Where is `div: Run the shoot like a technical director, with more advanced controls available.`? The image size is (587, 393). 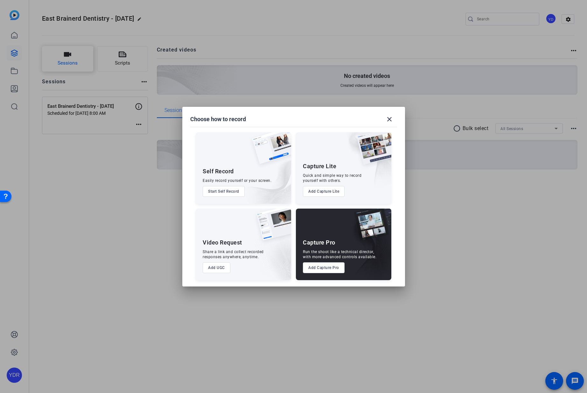
div: Run the shoot like a technical director, with more advanced controls available. is located at coordinates (339, 254).